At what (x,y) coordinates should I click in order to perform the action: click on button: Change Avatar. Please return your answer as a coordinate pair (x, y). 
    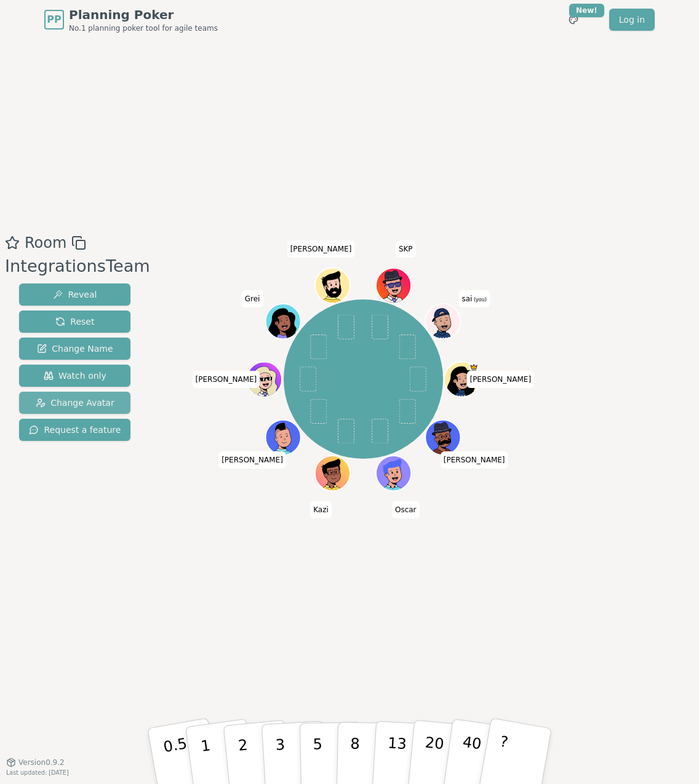
    Looking at the image, I should click on (75, 403).